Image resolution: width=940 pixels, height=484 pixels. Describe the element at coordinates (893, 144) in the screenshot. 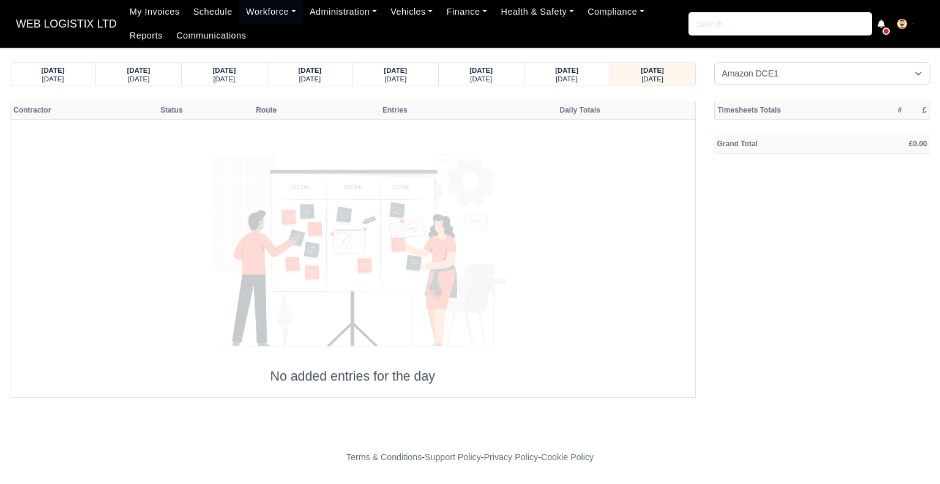

I see `th: £0.00` at that location.